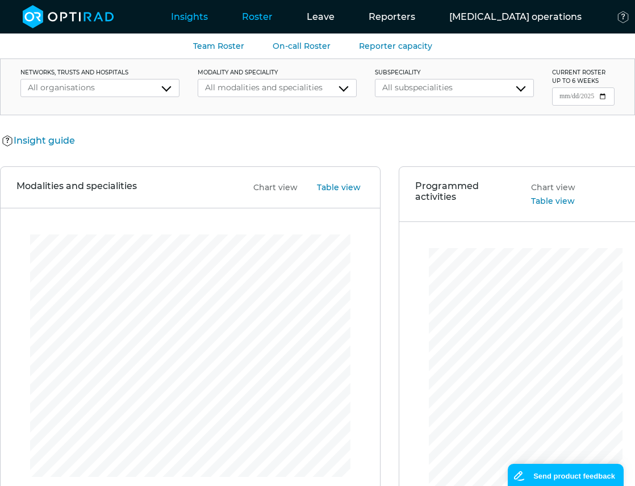  I want to click on label: current roster up to 6 weeks, so click(584, 77).